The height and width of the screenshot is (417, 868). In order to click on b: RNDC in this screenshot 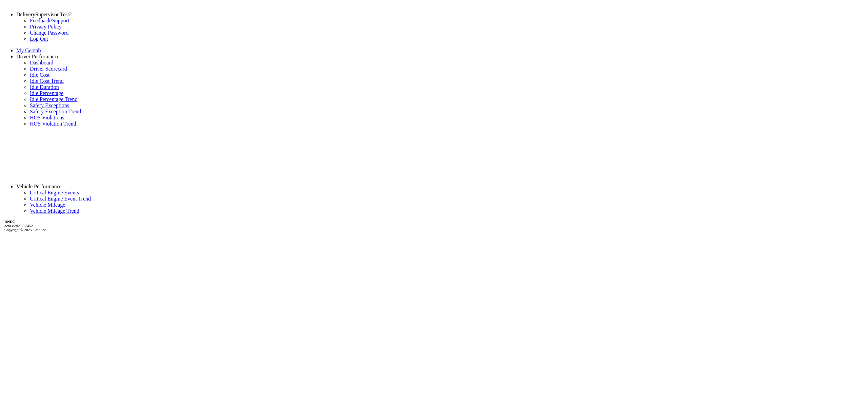, I will do `click(10, 222)`.